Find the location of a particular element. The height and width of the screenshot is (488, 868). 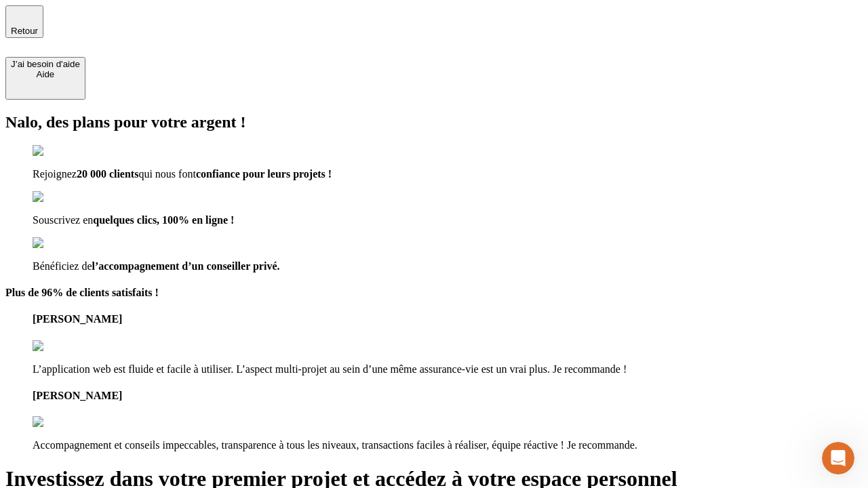

span: l’accompagnement d’un conseiller privé. is located at coordinates (185, 266).